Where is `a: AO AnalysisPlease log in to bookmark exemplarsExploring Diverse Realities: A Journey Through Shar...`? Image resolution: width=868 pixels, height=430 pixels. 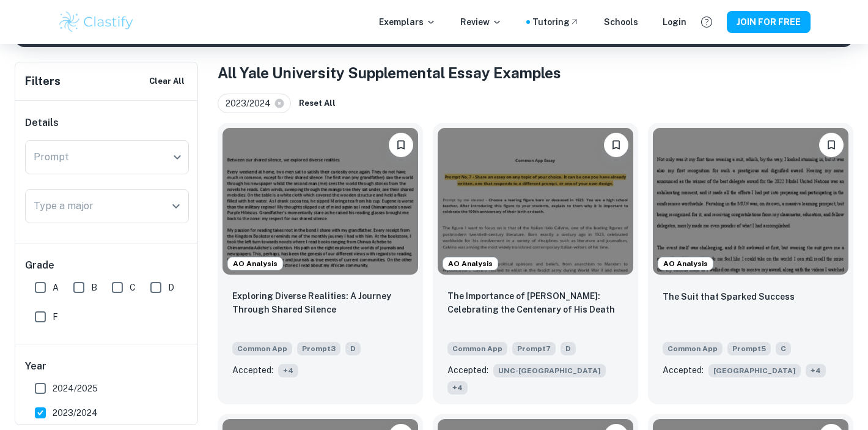 a: AO AnalysisPlease log in to bookmark exemplarsExploring Diverse Realities: A Journey Through Shar... is located at coordinates (321, 263).